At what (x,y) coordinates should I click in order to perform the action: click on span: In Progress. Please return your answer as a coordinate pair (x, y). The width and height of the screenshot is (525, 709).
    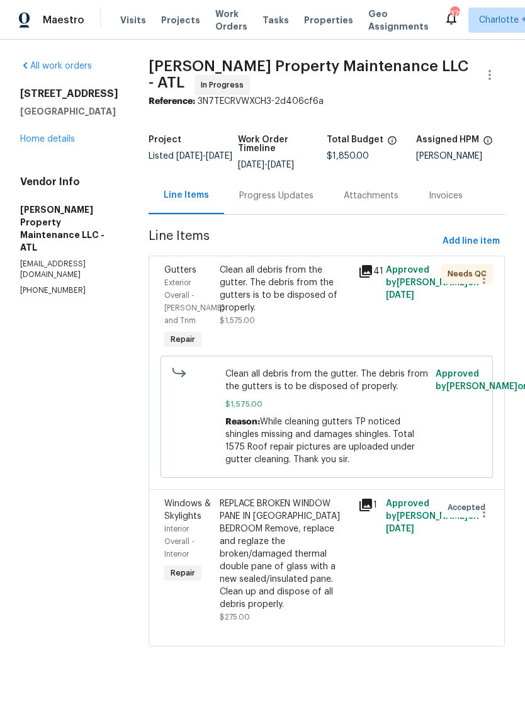
    Looking at the image, I should click on (225, 85).